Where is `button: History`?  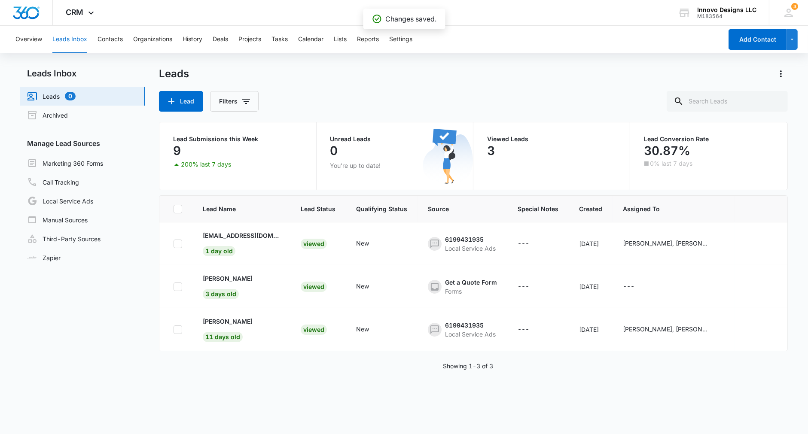
button: History is located at coordinates (193, 40).